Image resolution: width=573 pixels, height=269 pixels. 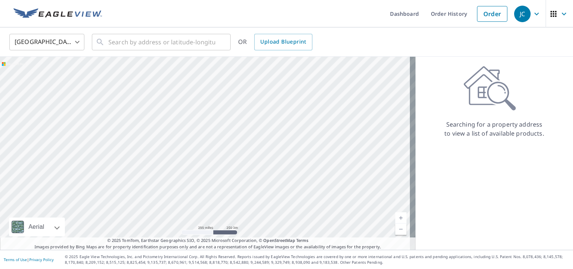 I want to click on a: Privacy Policy, so click(x=41, y=259).